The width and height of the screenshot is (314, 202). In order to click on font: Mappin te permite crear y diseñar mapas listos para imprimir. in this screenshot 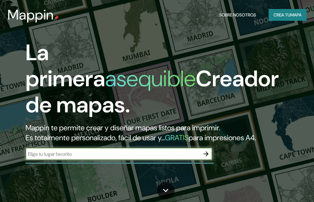, I will do `click(122, 128)`.